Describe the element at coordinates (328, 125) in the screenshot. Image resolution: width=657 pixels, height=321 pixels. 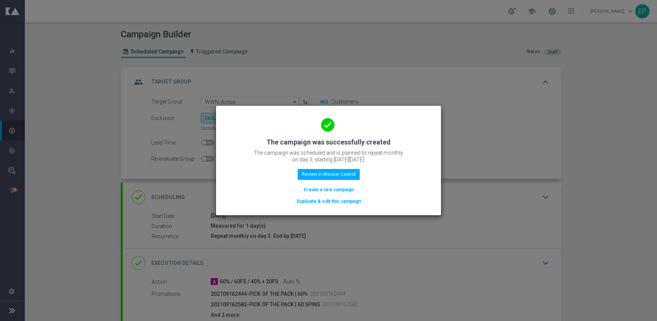
I see `i: done` at that location.